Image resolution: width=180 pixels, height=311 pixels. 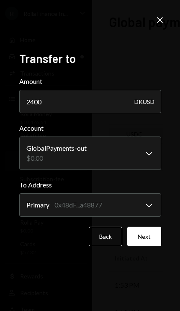 I want to click on button: To Address, so click(x=90, y=205).